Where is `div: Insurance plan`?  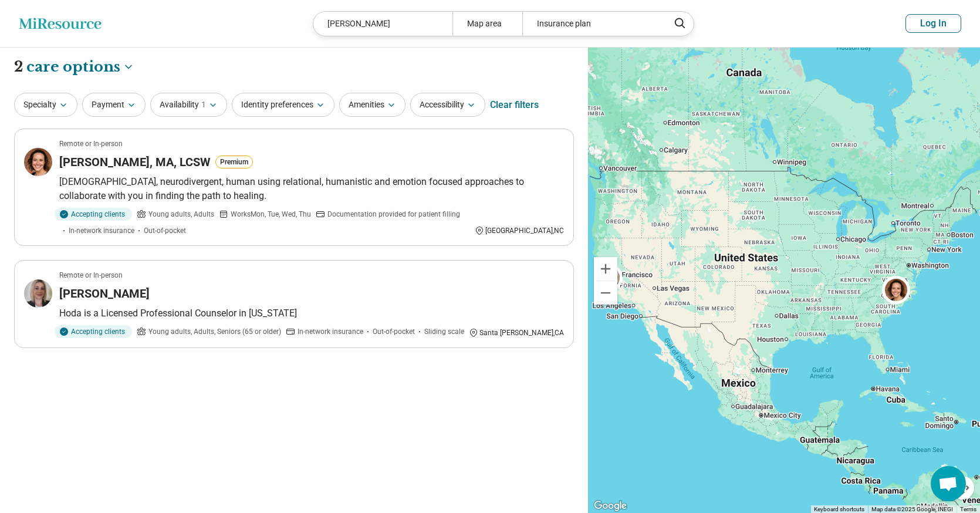 div: Insurance plan is located at coordinates (592, 23).